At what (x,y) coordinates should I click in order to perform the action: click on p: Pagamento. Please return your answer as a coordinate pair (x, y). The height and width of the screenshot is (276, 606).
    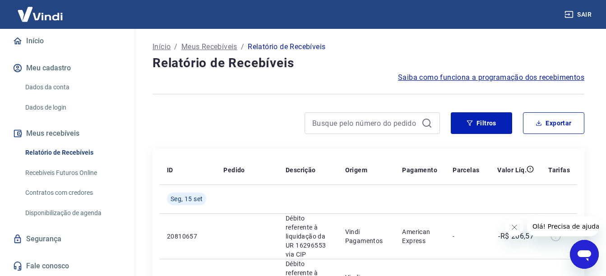
    Looking at the image, I should click on (420, 170).